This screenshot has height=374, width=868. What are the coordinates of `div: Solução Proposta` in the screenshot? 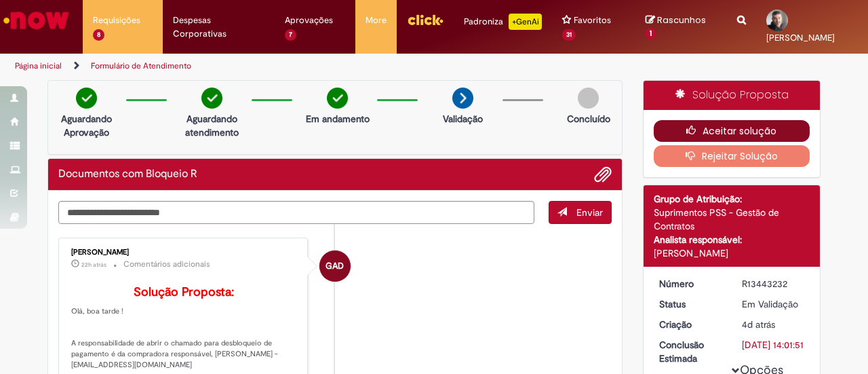 It's located at (732, 95).